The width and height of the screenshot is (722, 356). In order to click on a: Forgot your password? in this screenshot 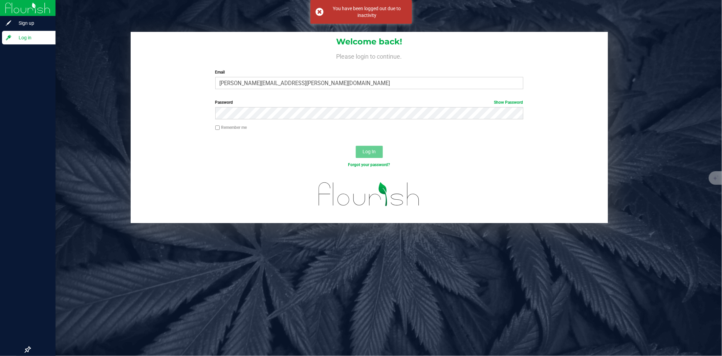, I will do `click(370, 165)`.